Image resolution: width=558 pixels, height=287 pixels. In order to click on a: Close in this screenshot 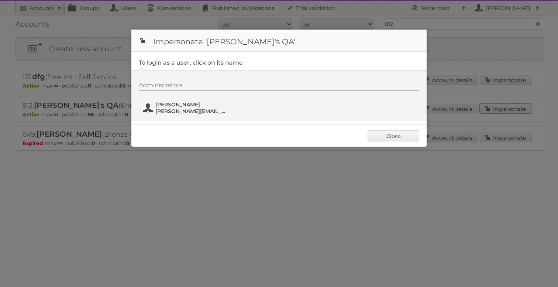, I will do `click(394, 136)`.